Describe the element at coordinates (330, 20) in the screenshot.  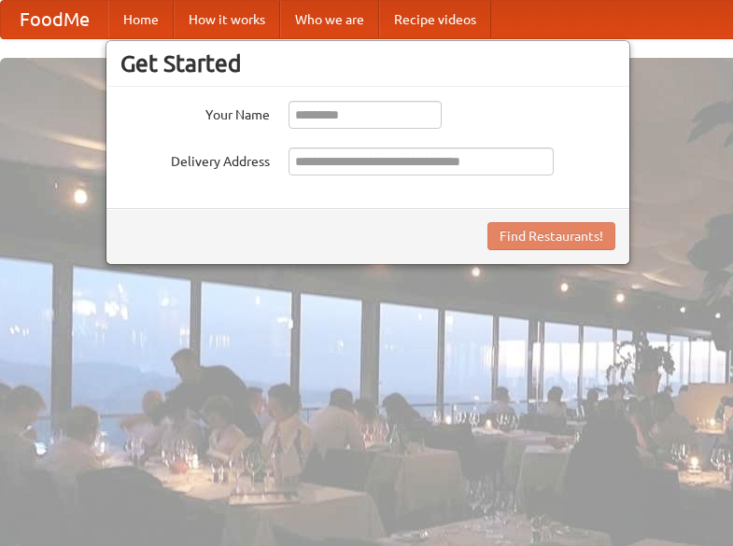
I see `a: Who we are` at that location.